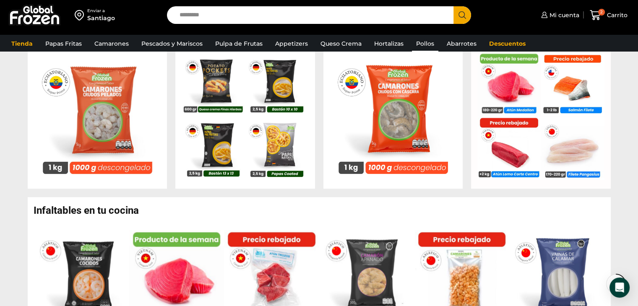 Image resolution: width=638 pixels, height=306 pixels. What do you see at coordinates (101, 11) in the screenshot?
I see `div: Enviar a` at bounding box center [101, 11].